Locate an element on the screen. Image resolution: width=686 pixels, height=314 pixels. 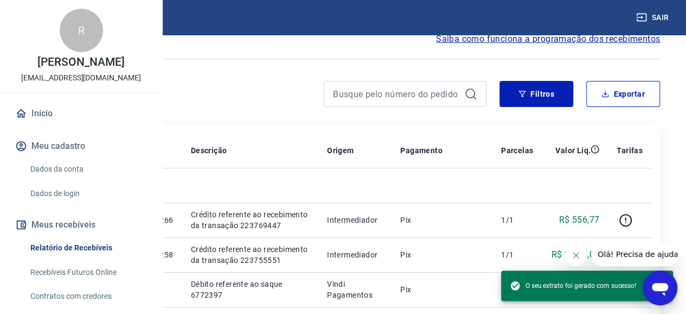
p: R$ 1.316,09 is located at coordinates (576, 254).